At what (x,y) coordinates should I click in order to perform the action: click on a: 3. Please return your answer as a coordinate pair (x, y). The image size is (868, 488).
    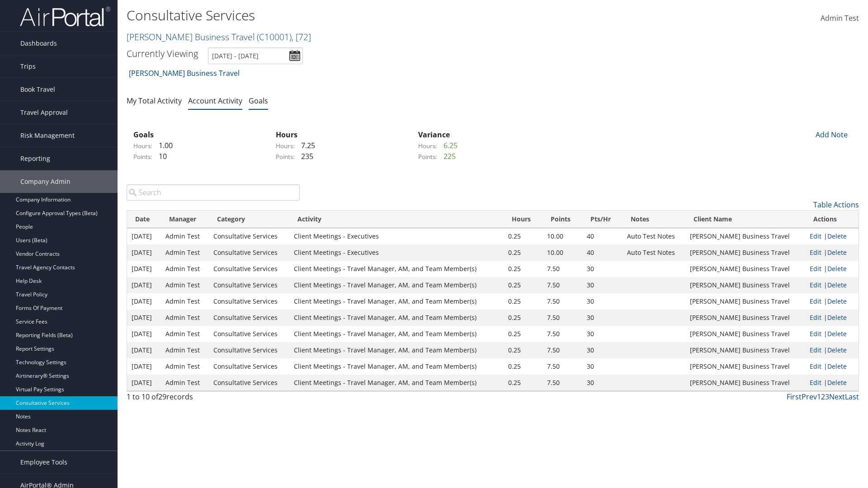
    Looking at the image, I should click on (826, 397).